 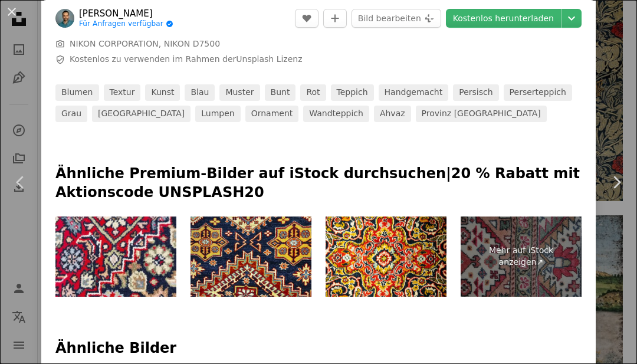 What do you see at coordinates (218, 113) in the screenshot?
I see `a: Lumpen` at bounding box center [218, 113].